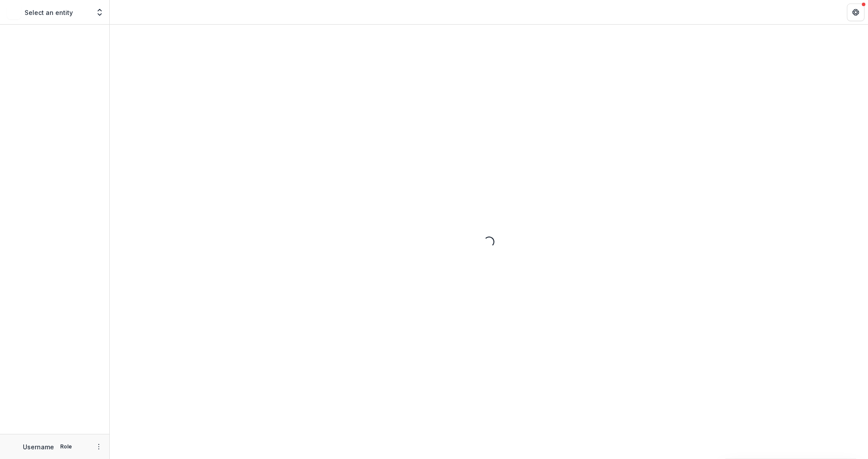 The height and width of the screenshot is (459, 868). What do you see at coordinates (99, 446) in the screenshot?
I see `button: More` at bounding box center [99, 446].